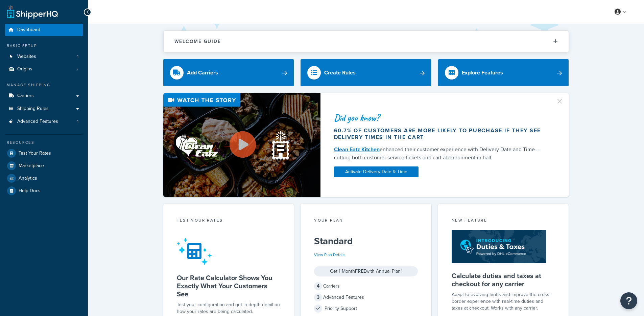 This screenshot has height=316, width=644. I want to click on a: Advanced Features1, so click(44, 121).